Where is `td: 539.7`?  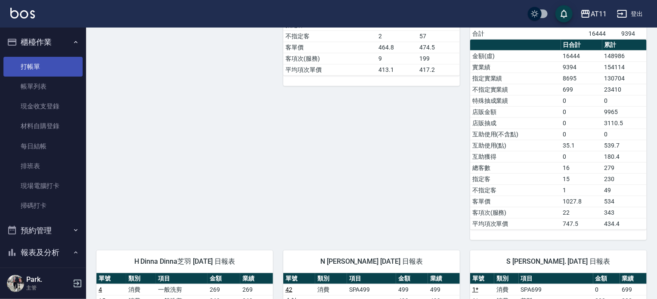 td: 539.7 is located at coordinates (625, 146).